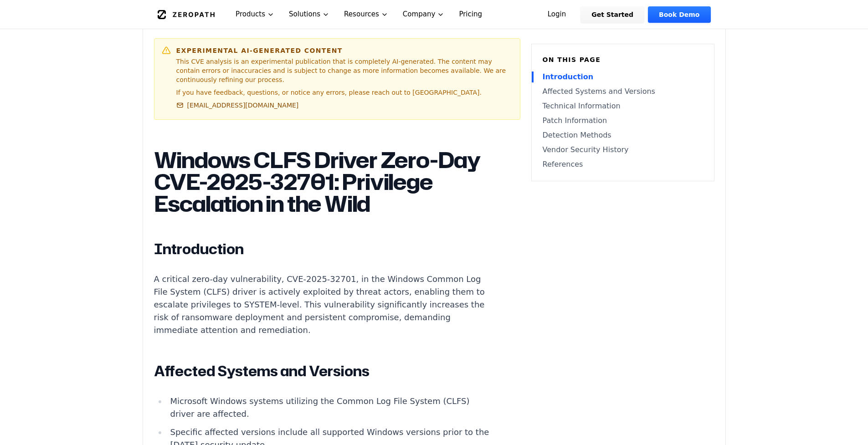 This screenshot has width=868, height=445. What do you see at coordinates (344, 71) in the screenshot?
I see `p: This CVE analysis is an experimental publication that is completely AI-generated. The content may...` at bounding box center [344, 71].